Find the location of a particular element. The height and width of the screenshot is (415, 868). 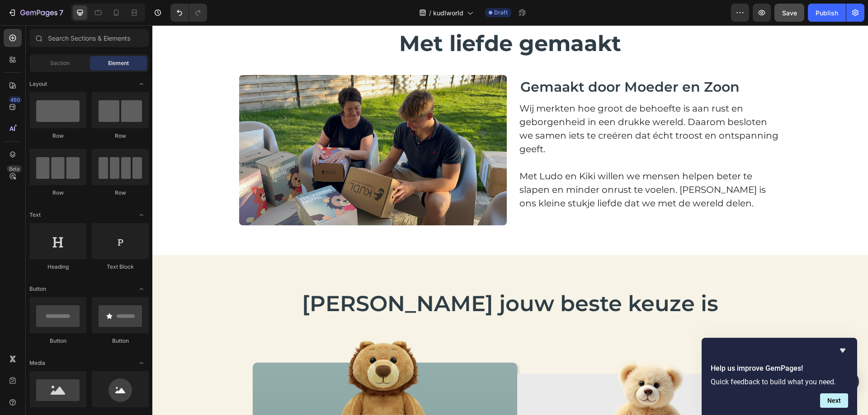

div: Undo/Redo is located at coordinates (189, 12).